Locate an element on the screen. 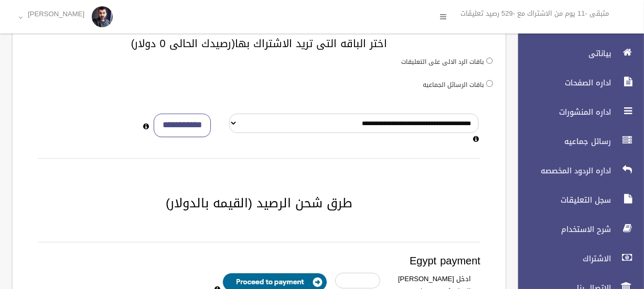  a: سجل التعليقات is located at coordinates (576, 200).